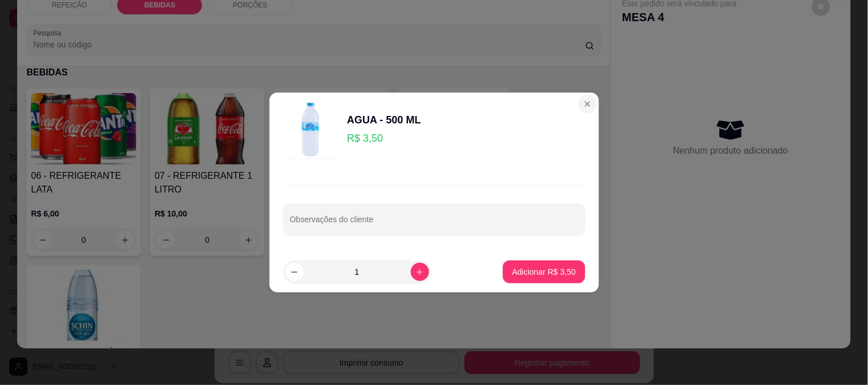  I want to click on div: AGUA - 500 ML, so click(384, 120).